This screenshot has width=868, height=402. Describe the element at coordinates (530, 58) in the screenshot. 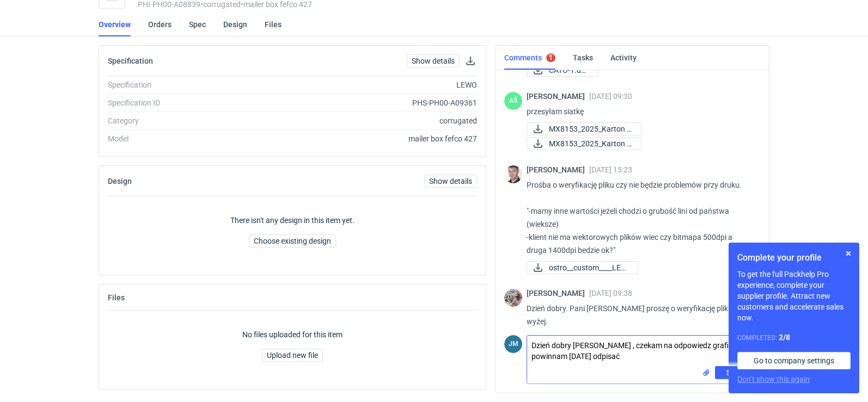

I see `a: Comments1` at that location.